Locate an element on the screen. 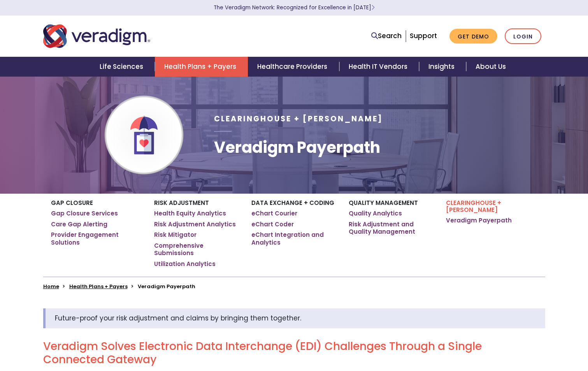  a: Provider Engagement Solutions is located at coordinates (96, 238).